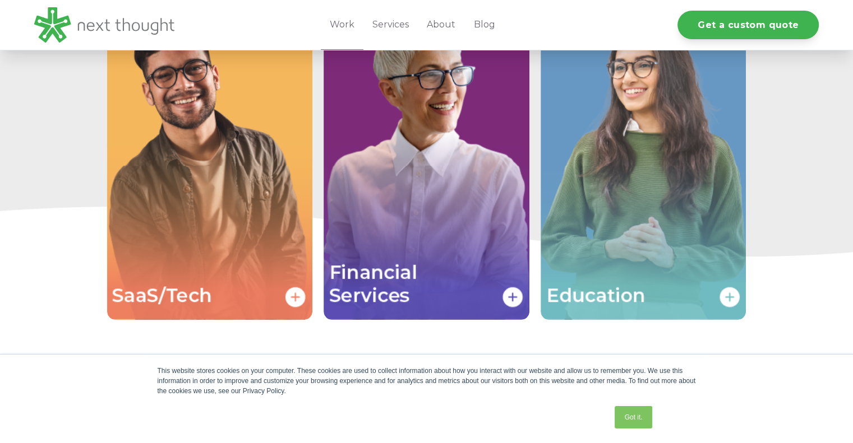  What do you see at coordinates (104, 25) in the screenshot?
I see `img: LG - NextThought Logo` at bounding box center [104, 25].